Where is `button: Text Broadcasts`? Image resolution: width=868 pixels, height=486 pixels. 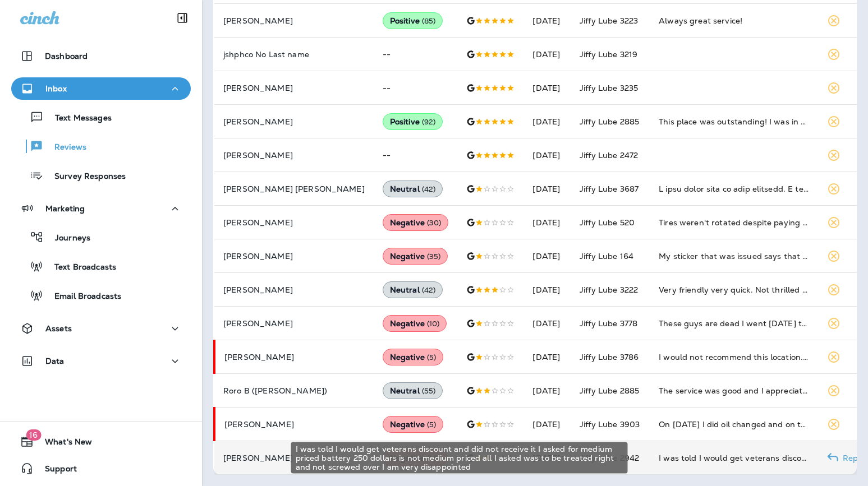 button: Text Broadcasts is located at coordinates (101, 266).